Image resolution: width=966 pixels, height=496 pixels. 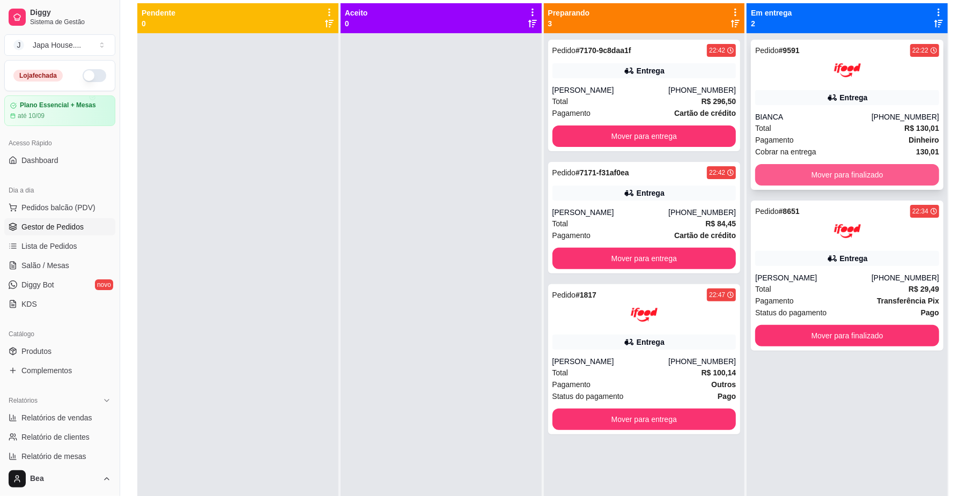 What do you see at coordinates (771, 13) in the screenshot?
I see `p: Em entrega` at bounding box center [771, 13].